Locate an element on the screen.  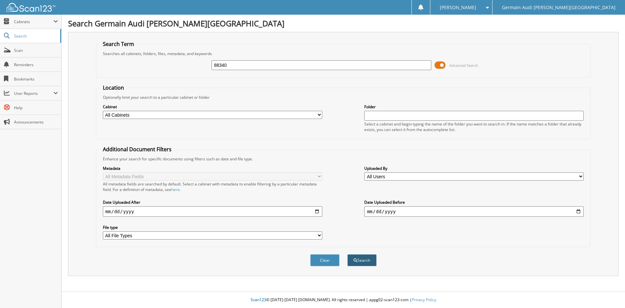
span: Announcements is located at coordinates (36, 122).